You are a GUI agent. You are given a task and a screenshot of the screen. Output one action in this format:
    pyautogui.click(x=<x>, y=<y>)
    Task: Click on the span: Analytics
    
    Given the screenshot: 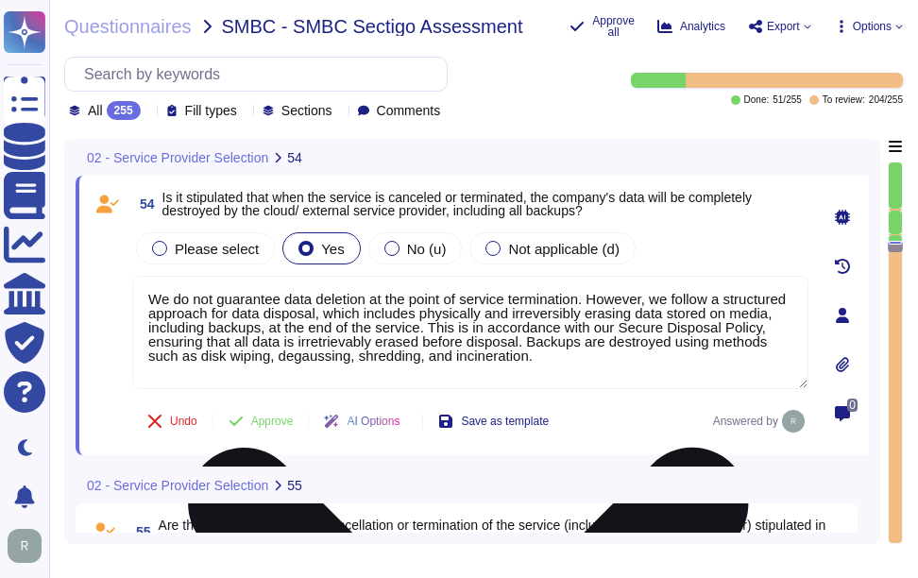 What is the action you would take?
    pyautogui.click(x=703, y=26)
    